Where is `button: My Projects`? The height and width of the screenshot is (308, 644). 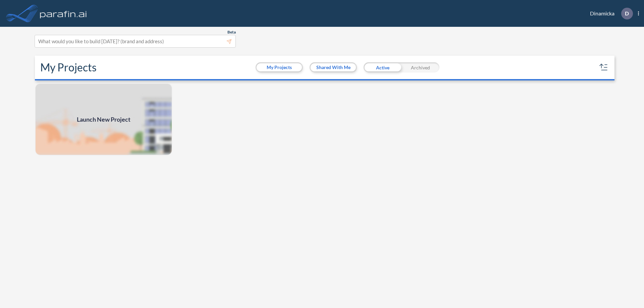 button: My Projects is located at coordinates (279, 68).